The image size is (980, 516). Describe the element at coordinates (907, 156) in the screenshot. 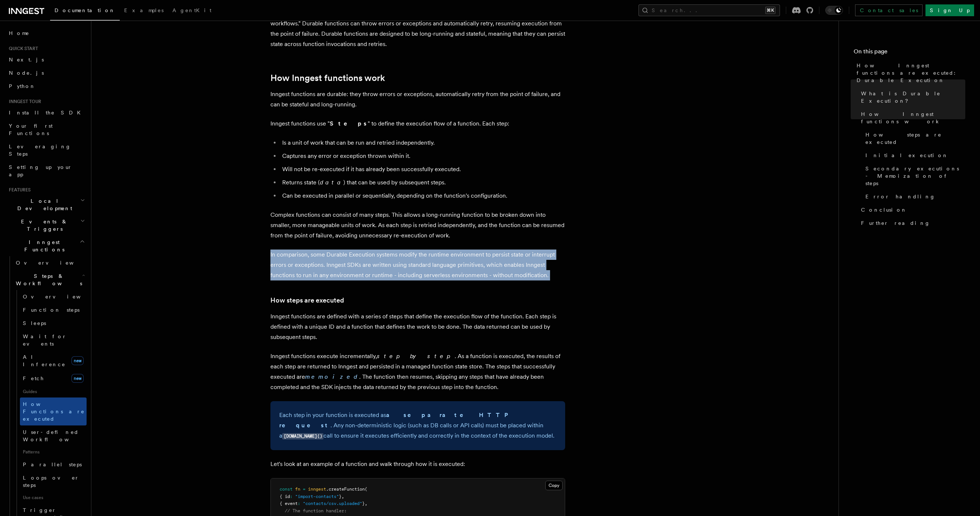

I see `span: Initial execution` at that location.